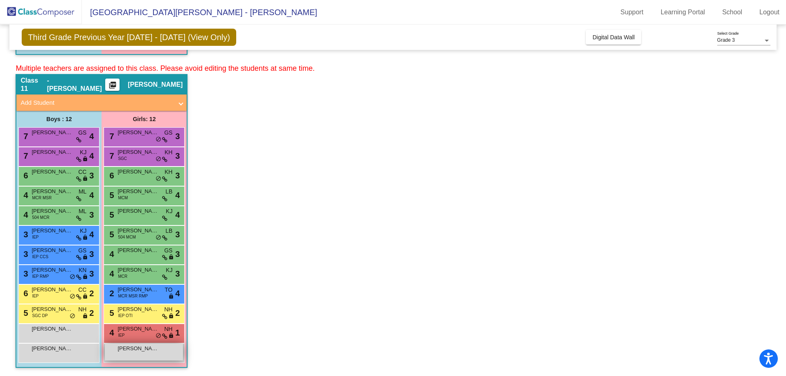 The image size is (786, 376). I want to click on span: LB, so click(169, 231).